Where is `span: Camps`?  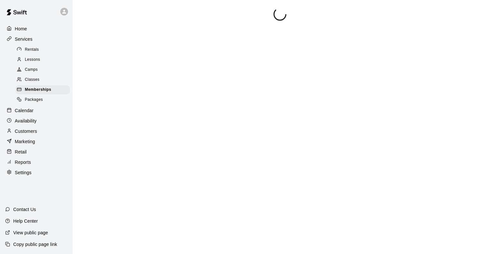 span: Camps is located at coordinates (31, 70).